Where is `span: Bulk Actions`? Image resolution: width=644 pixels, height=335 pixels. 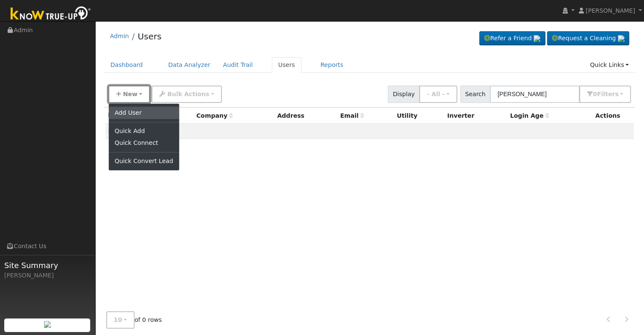
span: Bulk Actions is located at coordinates (188, 94).